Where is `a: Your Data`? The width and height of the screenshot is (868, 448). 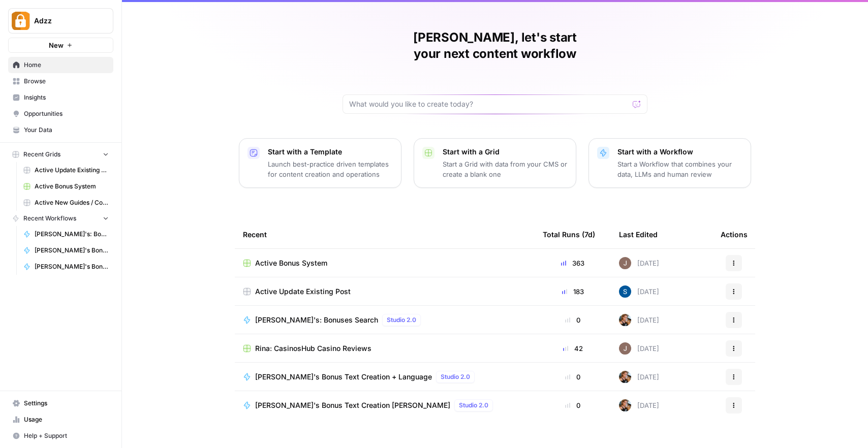
a: Your Data is located at coordinates (60, 130).